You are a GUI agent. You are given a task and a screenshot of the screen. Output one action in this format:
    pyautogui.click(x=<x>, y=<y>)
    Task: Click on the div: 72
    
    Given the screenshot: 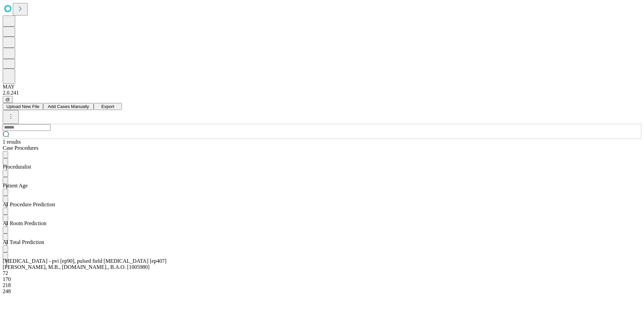 What is the action you would take?
    pyautogui.click(x=290, y=273)
    